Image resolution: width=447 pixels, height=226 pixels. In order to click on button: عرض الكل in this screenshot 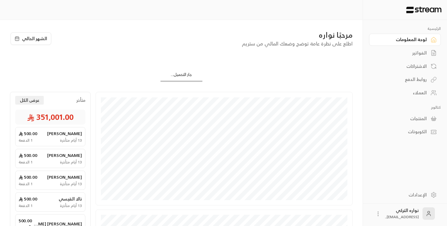, I will do `click(30, 100)`.